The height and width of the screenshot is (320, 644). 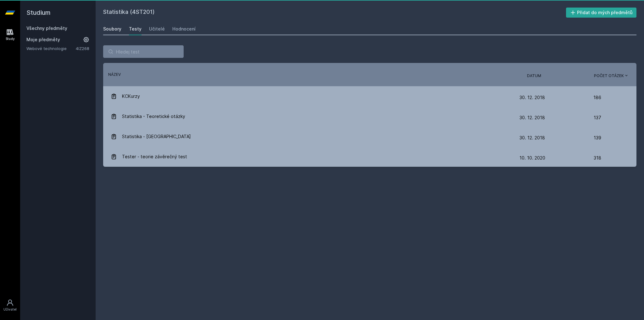 What do you see at coordinates (112, 29) in the screenshot?
I see `a: Soubory` at bounding box center [112, 29].